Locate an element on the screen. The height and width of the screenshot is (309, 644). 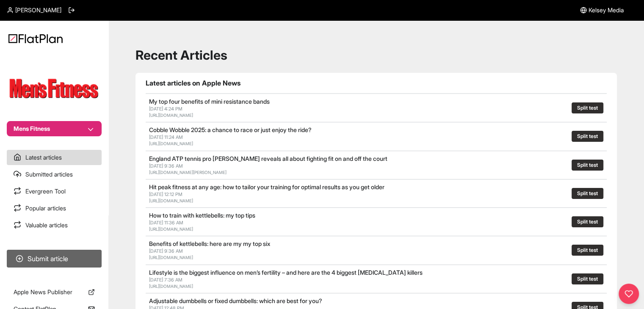
a: My top four benefits of mini resistance bands is located at coordinates (209, 101).